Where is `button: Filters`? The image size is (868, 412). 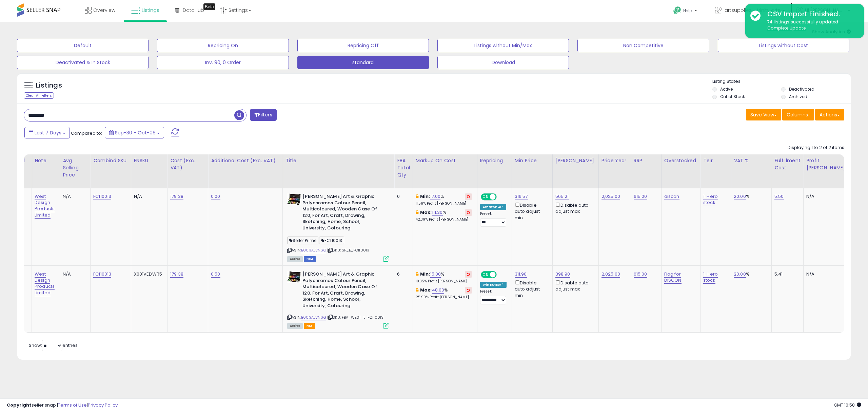
button: Filters is located at coordinates (263, 115).